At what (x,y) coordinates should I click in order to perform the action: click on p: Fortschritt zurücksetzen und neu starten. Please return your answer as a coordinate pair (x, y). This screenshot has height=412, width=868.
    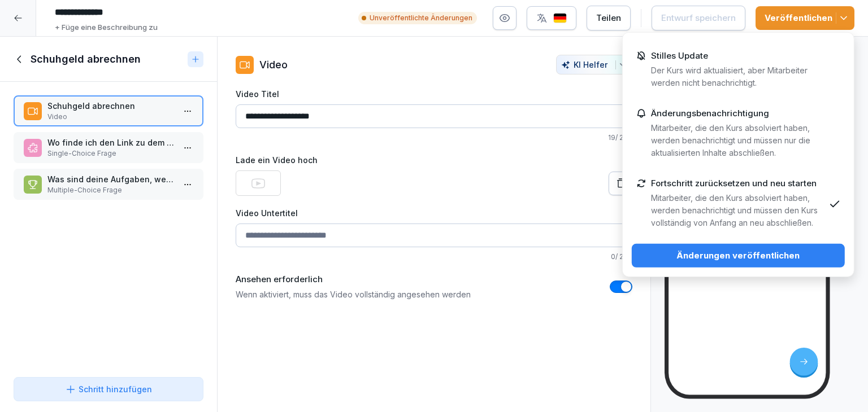
    Looking at the image, I should click on (734, 184).